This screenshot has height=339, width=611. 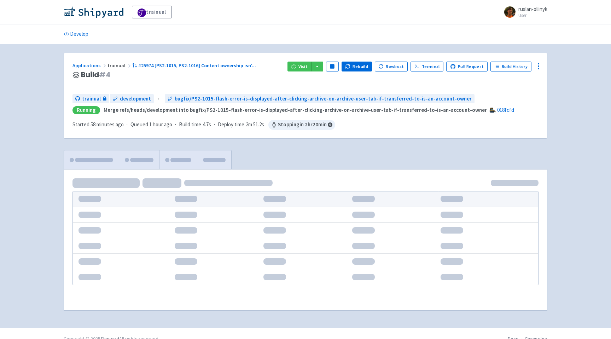 What do you see at coordinates (300, 67) in the screenshot?
I see `a: Visit` at bounding box center [300, 67].